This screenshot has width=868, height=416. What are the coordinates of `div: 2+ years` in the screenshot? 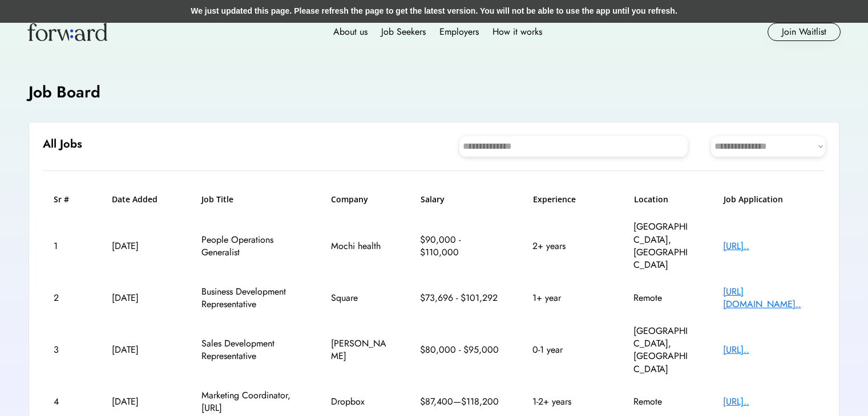 It's located at (566, 246).